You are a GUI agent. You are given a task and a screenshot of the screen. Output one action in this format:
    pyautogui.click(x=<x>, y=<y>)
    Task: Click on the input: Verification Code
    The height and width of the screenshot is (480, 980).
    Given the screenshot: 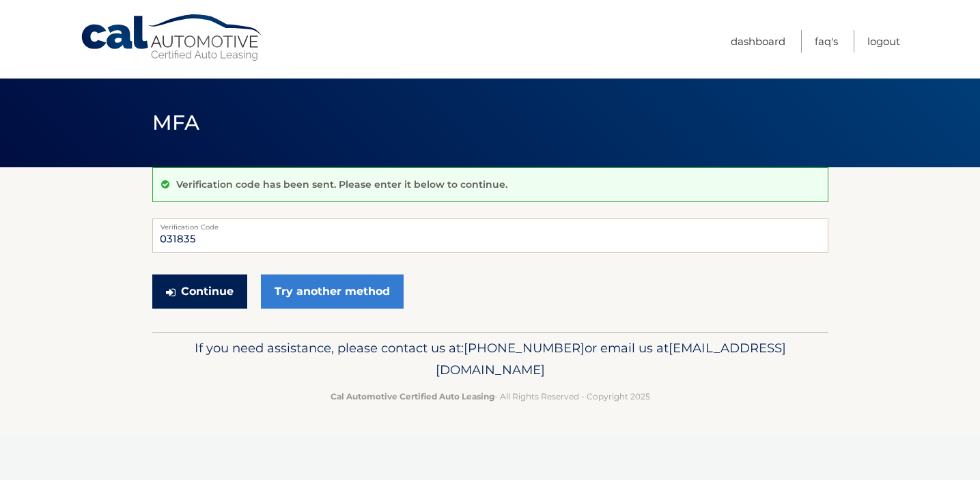 What is the action you would take?
    pyautogui.click(x=490, y=236)
    